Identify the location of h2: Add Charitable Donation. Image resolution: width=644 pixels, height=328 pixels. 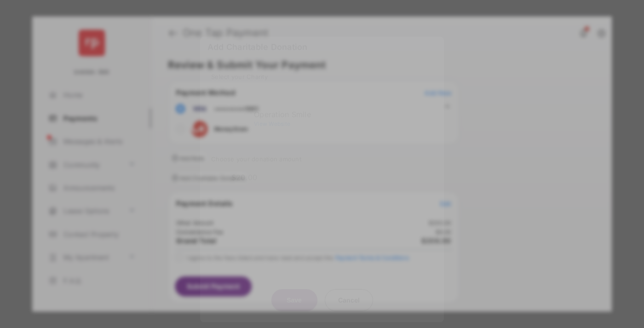
(322, 47).